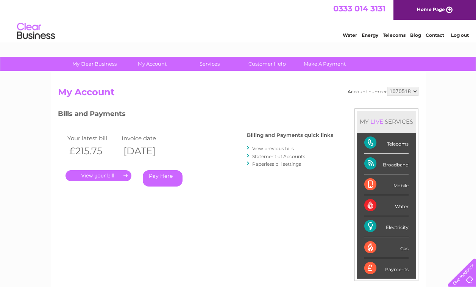 The height and width of the screenshot is (287, 476). What do you see at coordinates (460, 35) in the screenshot?
I see `a: Log out` at bounding box center [460, 35].